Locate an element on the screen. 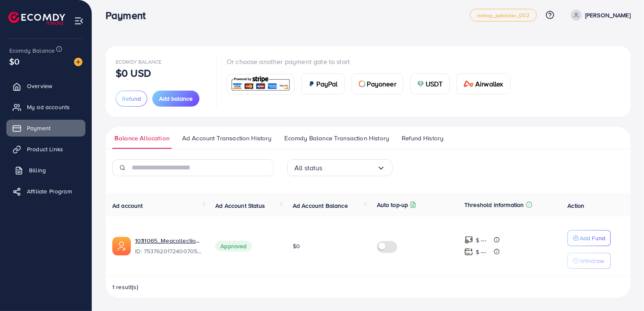  a: cardPayPal is located at coordinates (323, 84).